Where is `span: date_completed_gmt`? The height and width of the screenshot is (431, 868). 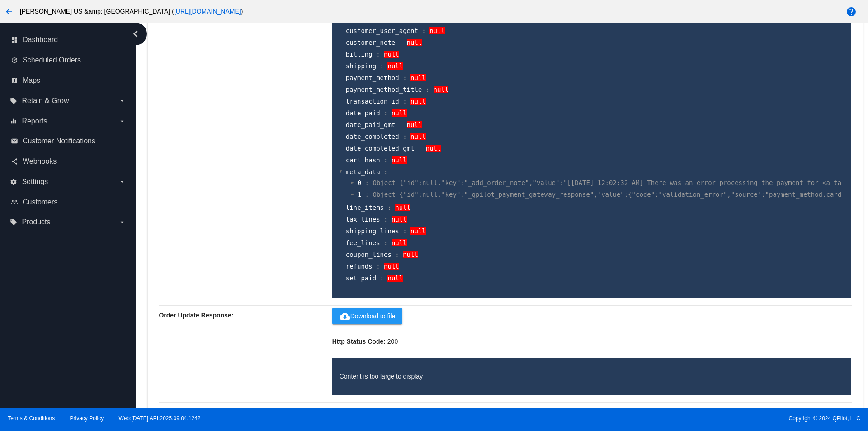
span: date_completed_gmt is located at coordinates (380, 148).